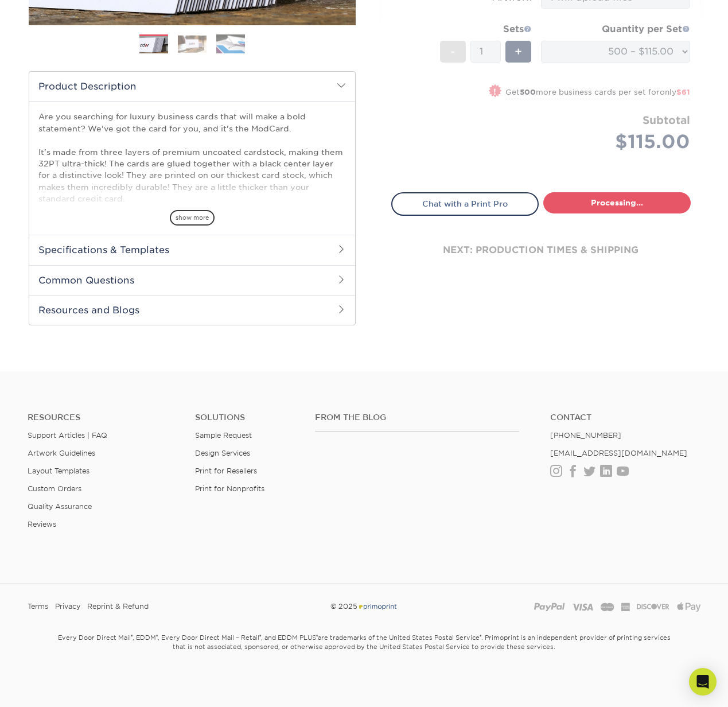  I want to click on h4: From the Blog, so click(416, 417).